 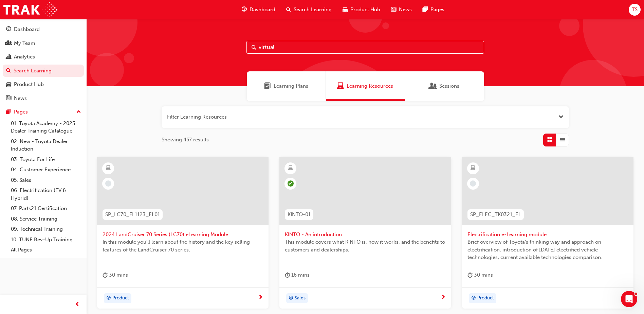 What do you see at coordinates (444, 86) in the screenshot?
I see `a: SessionsSessions` at bounding box center [444, 86].